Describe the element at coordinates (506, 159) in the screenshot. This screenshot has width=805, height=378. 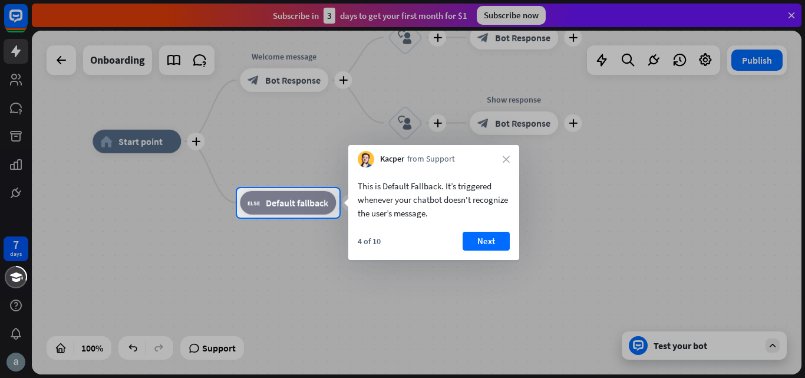
I see `i: close` at that location.